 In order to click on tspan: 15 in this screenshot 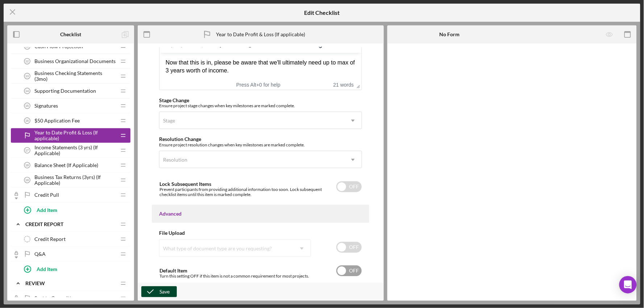, I will do `click(27, 106)`.